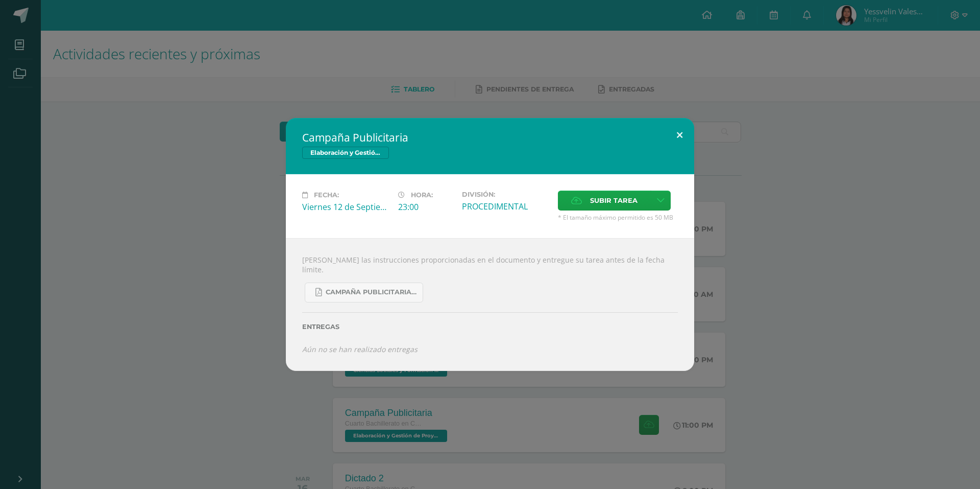  Describe the element at coordinates (326, 195) in the screenshot. I see `span: Fecha:` at that location.